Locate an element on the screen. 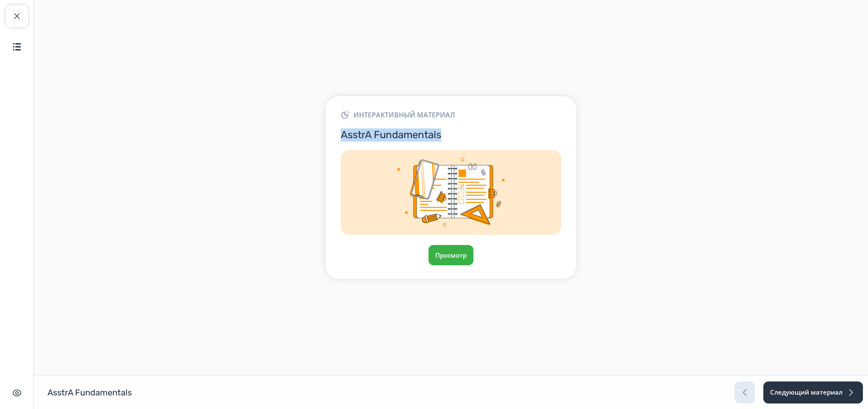  h1: AsstrA Fundamentals is located at coordinates (89, 393).